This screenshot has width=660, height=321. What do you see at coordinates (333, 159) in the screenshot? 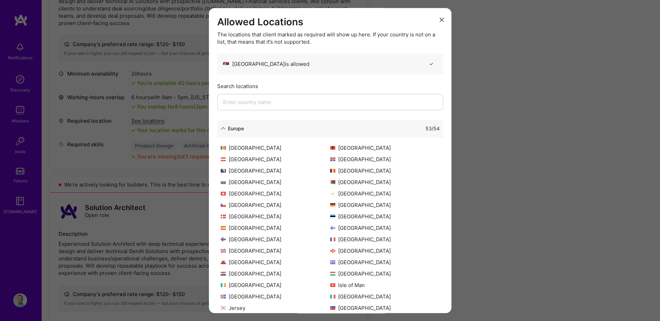
I see `img: Åland` at bounding box center [333, 159].